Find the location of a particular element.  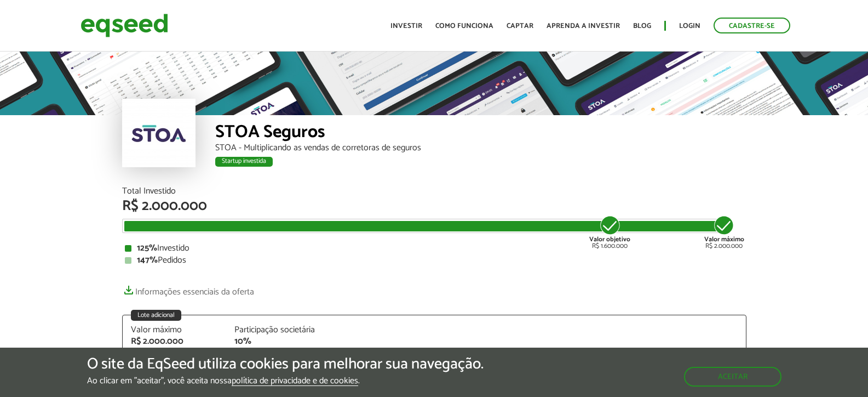

strong: 125% is located at coordinates (147, 248).